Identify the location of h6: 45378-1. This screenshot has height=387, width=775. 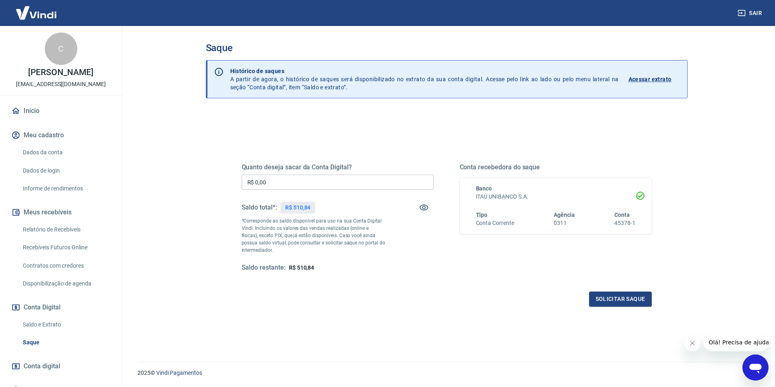
(625, 223).